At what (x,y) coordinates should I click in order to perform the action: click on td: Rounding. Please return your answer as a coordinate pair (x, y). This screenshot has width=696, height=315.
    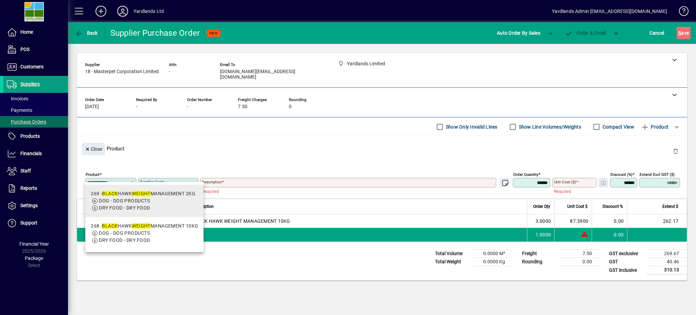
    Looking at the image, I should click on (539, 262).